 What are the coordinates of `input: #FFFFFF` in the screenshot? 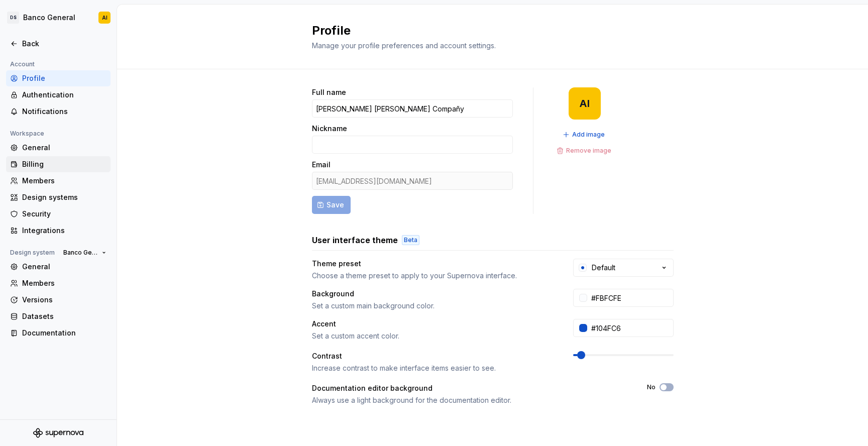 It's located at (631, 298).